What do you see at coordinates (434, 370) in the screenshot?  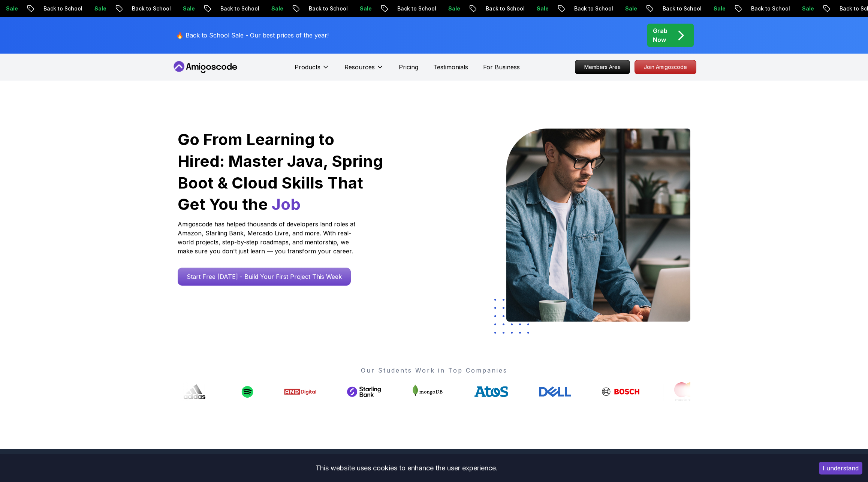 I see `p: Our Students Work in Top Companies` at bounding box center [434, 370].